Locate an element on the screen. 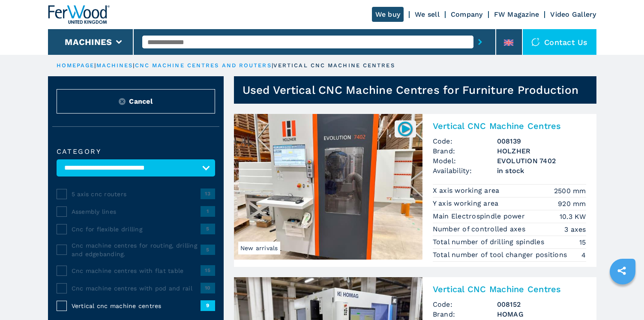 The width and height of the screenshot is (644, 320). a: We sell is located at coordinates (427, 14).